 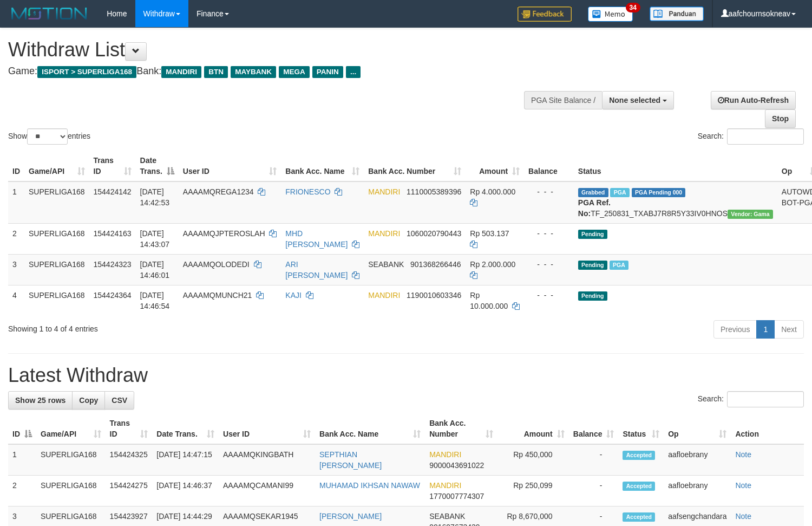 What do you see at coordinates (218, 192) in the screenshot?
I see `span: AAAAMQREGA1234` at bounding box center [218, 192].